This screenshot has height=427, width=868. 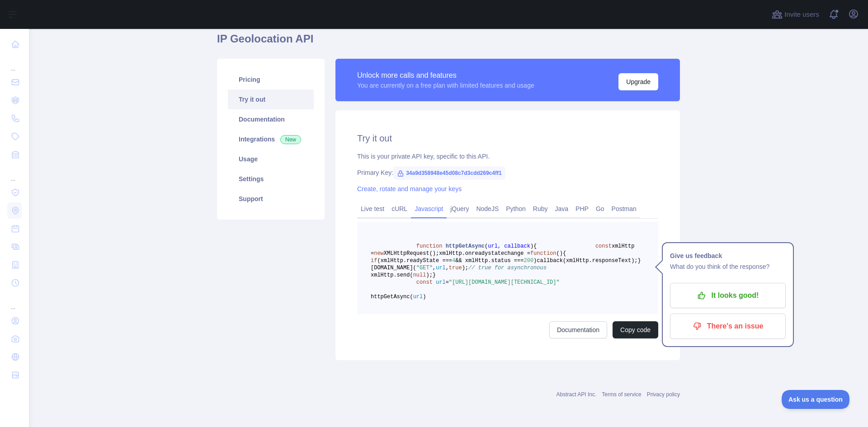 I want to click on a: Create, rotate and manage your keys, so click(x=409, y=189).